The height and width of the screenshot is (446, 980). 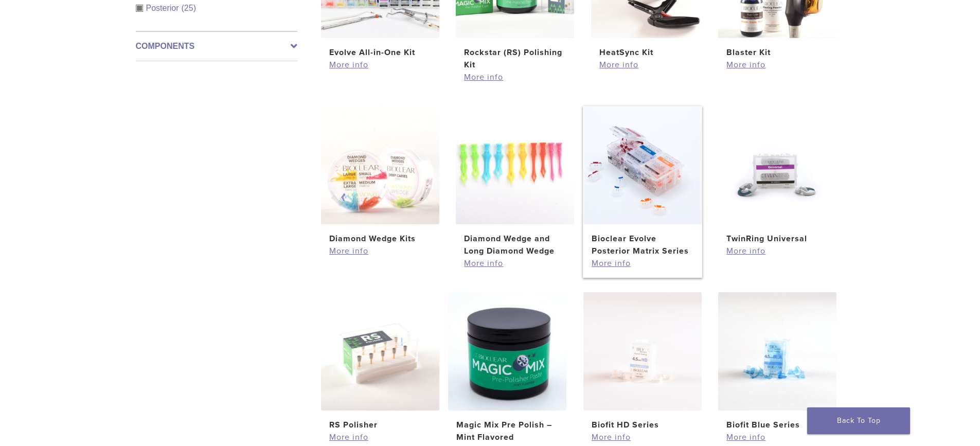 I want to click on h2: TwinRing Universal, so click(x=777, y=239).